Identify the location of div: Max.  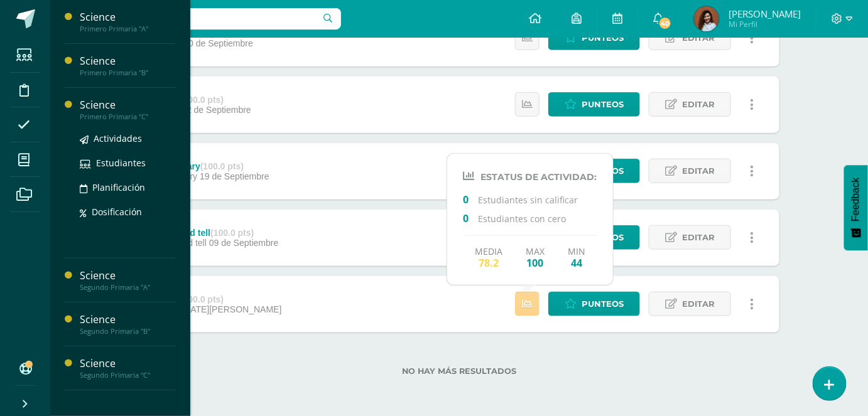
(535, 257).